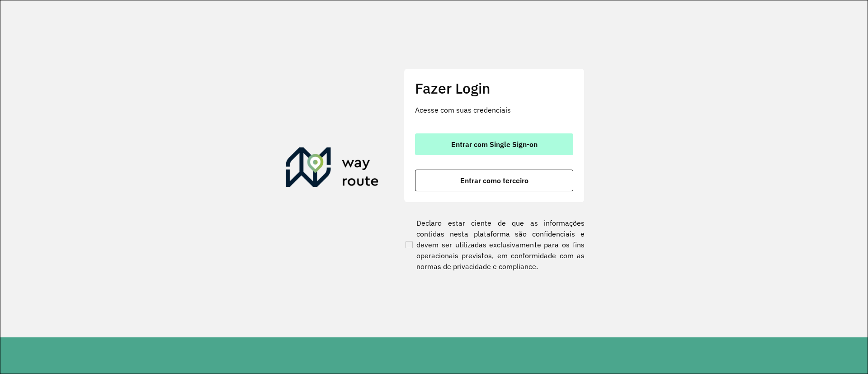 The image size is (868, 374). Describe the element at coordinates (494, 145) in the screenshot. I see `span: Entrar com Single Sign-on` at that location.